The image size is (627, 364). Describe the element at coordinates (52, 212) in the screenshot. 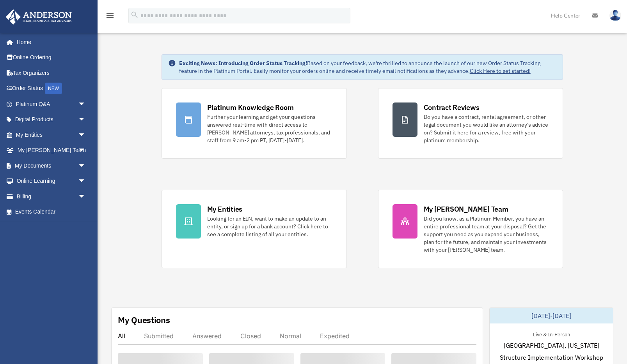

I see `a: Events Calendar` at that location.